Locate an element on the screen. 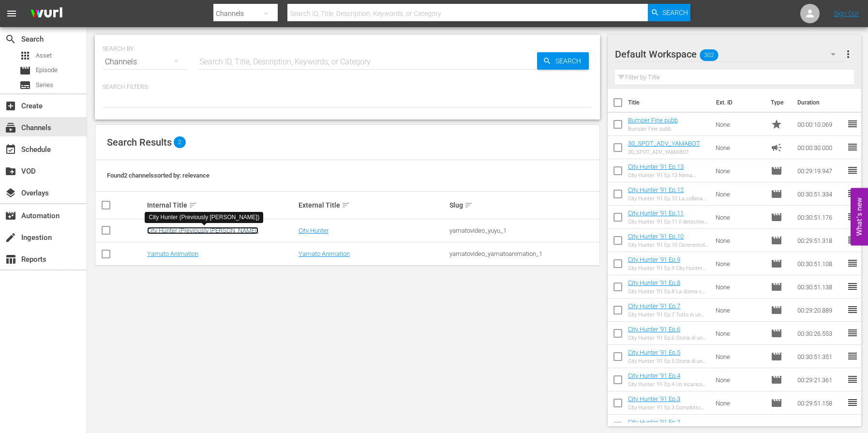 The height and width of the screenshot is (433, 868). button: Open Feedback Widget is located at coordinates (859, 216).